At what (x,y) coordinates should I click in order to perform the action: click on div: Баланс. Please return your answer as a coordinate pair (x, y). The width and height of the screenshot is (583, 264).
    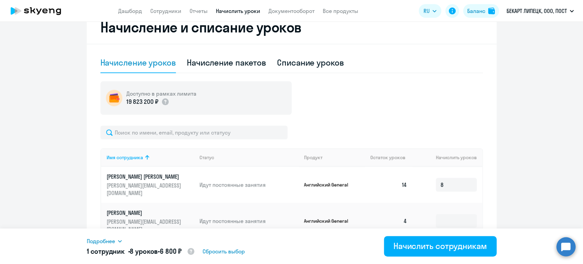
    Looking at the image, I should click on (476, 11).